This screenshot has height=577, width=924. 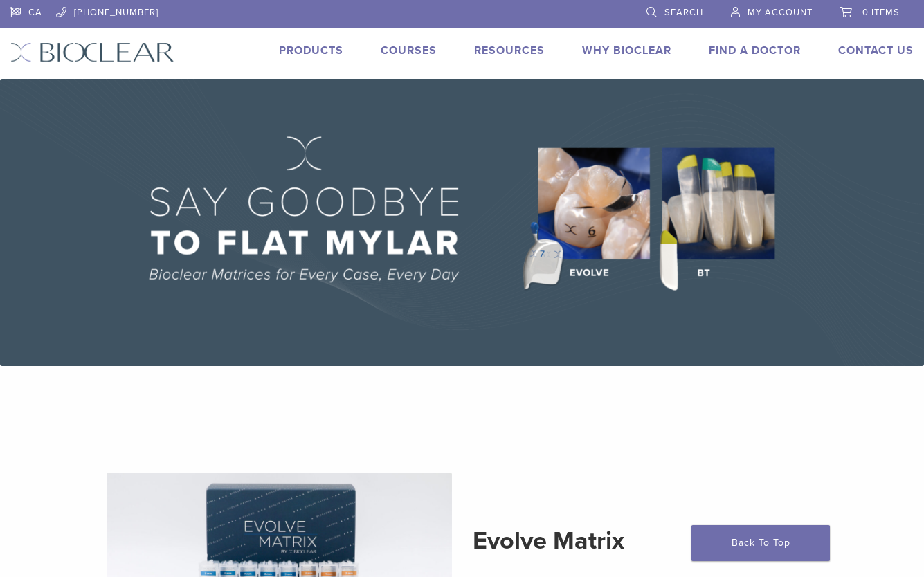 What do you see at coordinates (626, 50) in the screenshot?
I see `a: Why Bioclear` at bounding box center [626, 50].